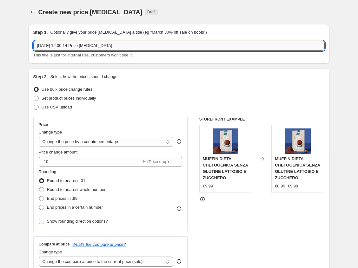  I want to click on h2: Step 2., so click(41, 77).